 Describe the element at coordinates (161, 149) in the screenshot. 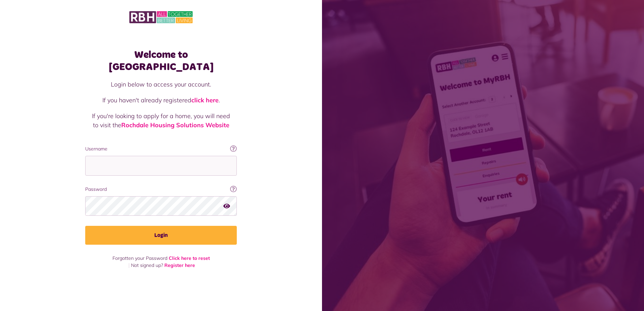

I see `label: Username` at that location.